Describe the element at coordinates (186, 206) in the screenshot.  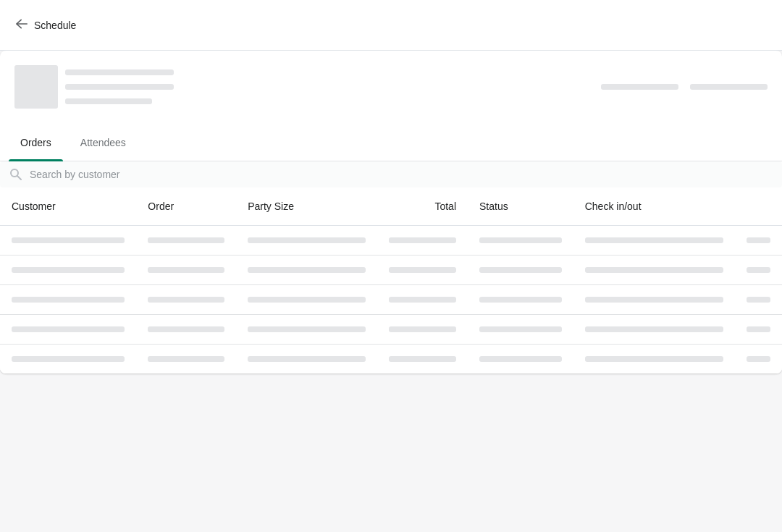
I see `th: Order` at that location.